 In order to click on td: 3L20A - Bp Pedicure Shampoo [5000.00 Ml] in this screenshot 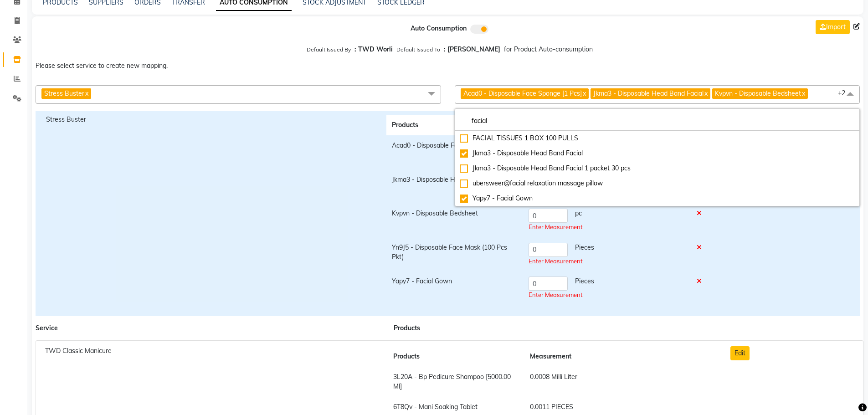, I will do `click(456, 382)`.